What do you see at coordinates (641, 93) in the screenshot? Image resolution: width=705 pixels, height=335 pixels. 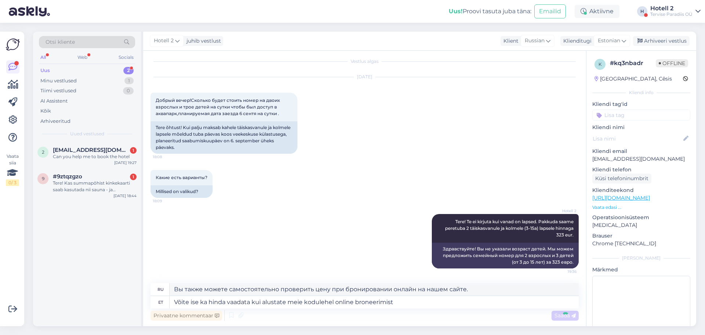 I see `div: Kliendi info` at bounding box center [641, 93].